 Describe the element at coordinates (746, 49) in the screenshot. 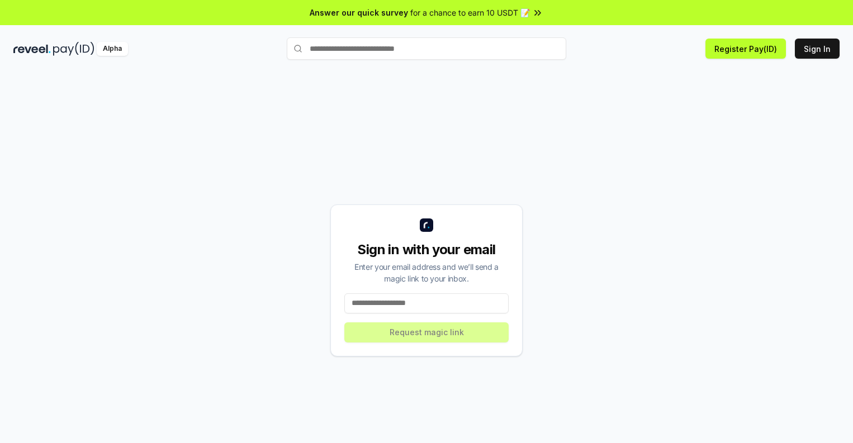

I see `button: Register Pay(ID)` at that location.